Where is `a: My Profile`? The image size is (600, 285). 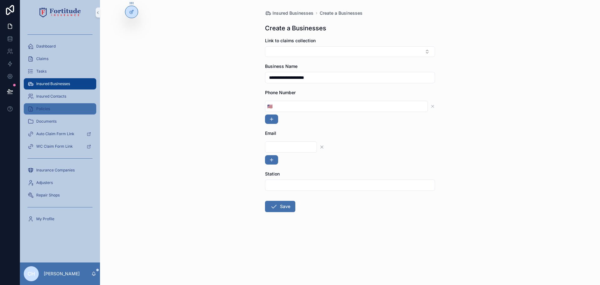 a: My Profile is located at coordinates (60, 219).